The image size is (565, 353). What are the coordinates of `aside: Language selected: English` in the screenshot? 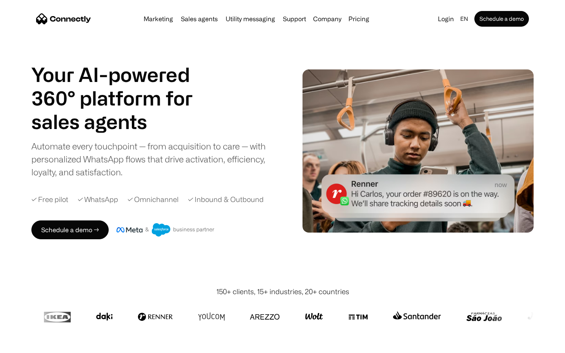 It's located at (27, 345).